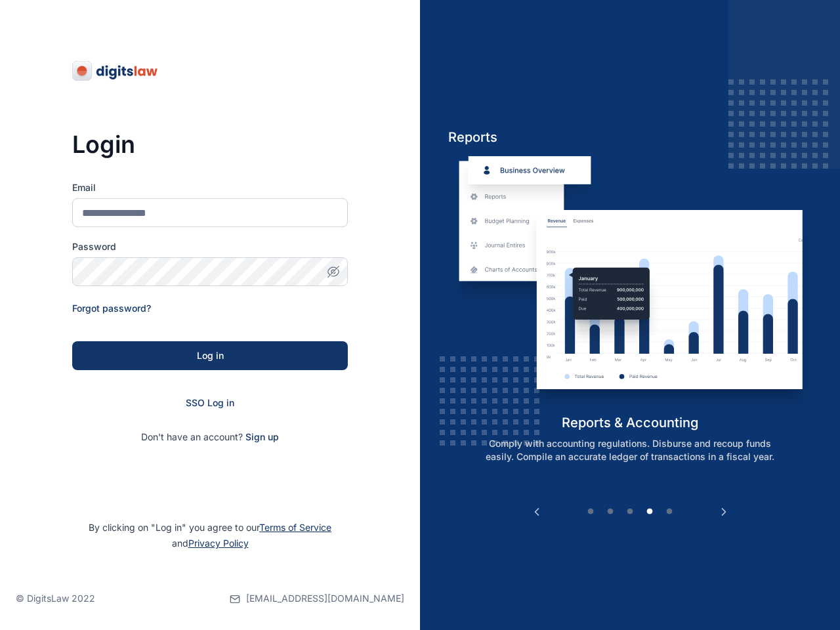 The width and height of the screenshot is (840, 630). What do you see at coordinates (115, 71) in the screenshot?
I see `img: digitslaw-logo` at bounding box center [115, 71].